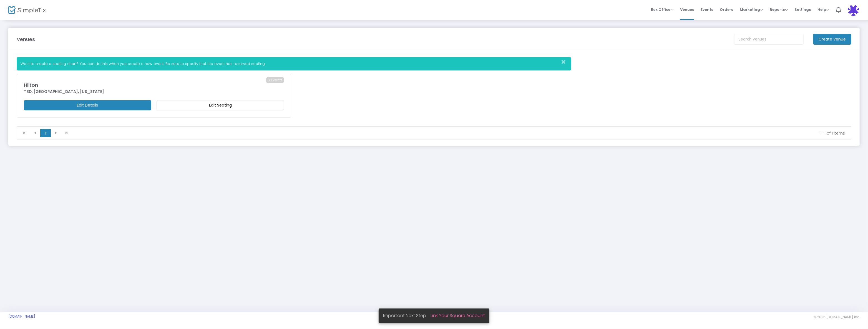  I want to click on span: Important Next Step, so click(406, 315).